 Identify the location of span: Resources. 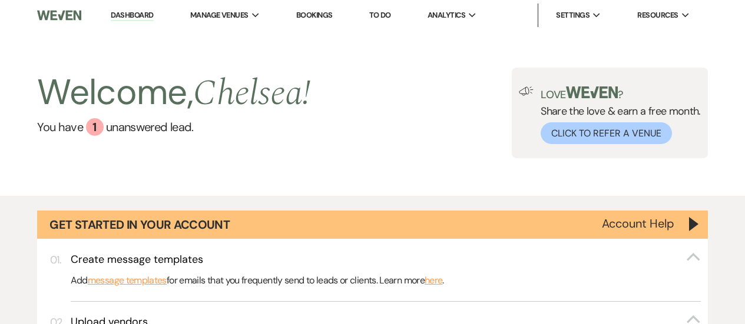
(657, 15).